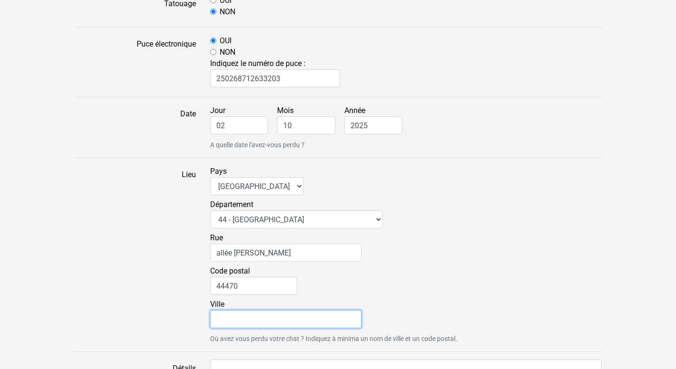 The width and height of the screenshot is (676, 369). What do you see at coordinates (286, 247) in the screenshot?
I see `label: Rue` at bounding box center [286, 247].